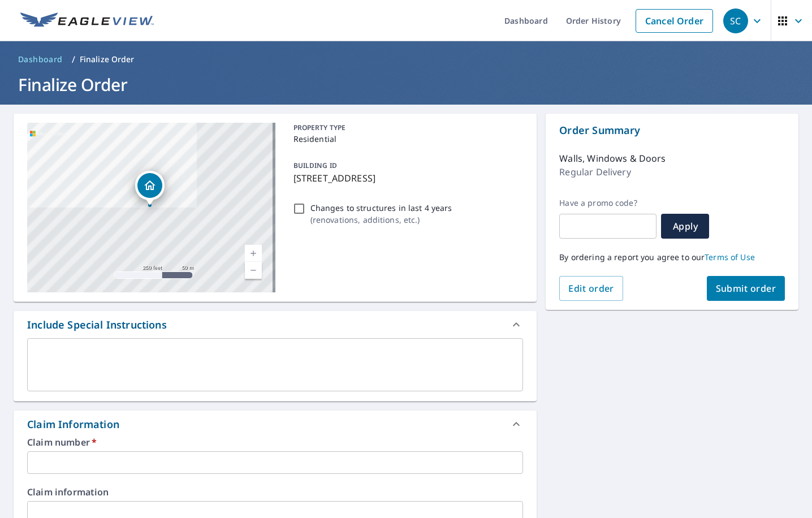 This screenshot has height=518, width=812. Describe the element at coordinates (87, 21) in the screenshot. I see `img: EV Logo` at that location.